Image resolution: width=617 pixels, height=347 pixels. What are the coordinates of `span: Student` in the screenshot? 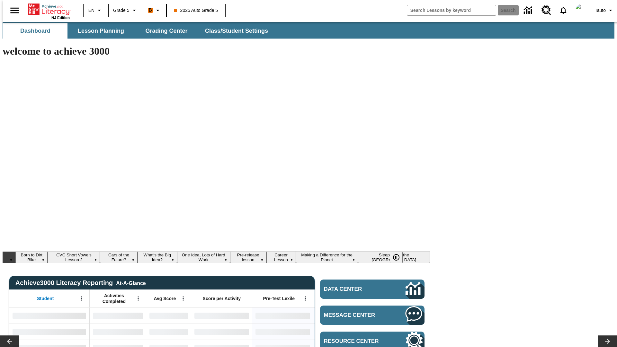 It's located at (45, 299).